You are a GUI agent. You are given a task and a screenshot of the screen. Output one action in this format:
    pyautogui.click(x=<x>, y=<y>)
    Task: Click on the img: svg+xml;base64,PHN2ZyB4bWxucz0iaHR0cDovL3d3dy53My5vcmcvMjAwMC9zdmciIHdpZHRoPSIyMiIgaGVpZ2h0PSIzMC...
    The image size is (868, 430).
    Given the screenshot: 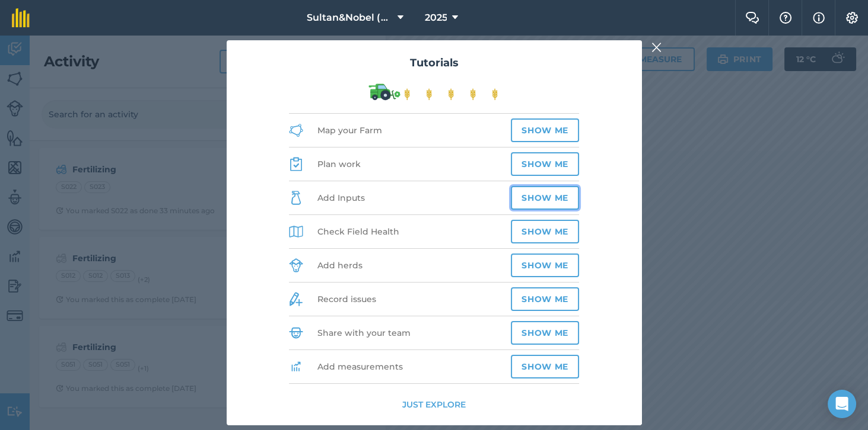 What is the action you would take?
    pyautogui.click(x=656, y=48)
    